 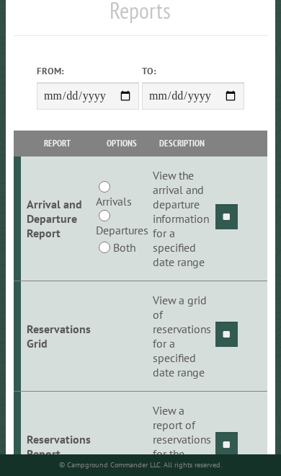 I want to click on label: From:, so click(x=88, y=71).